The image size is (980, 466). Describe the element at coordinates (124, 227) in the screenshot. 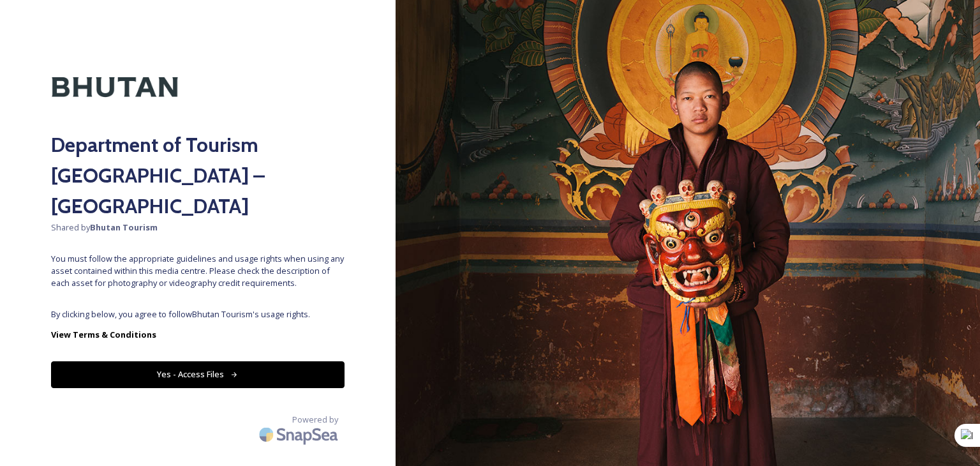

I see `strong: Bhutan Tourism` at that location.